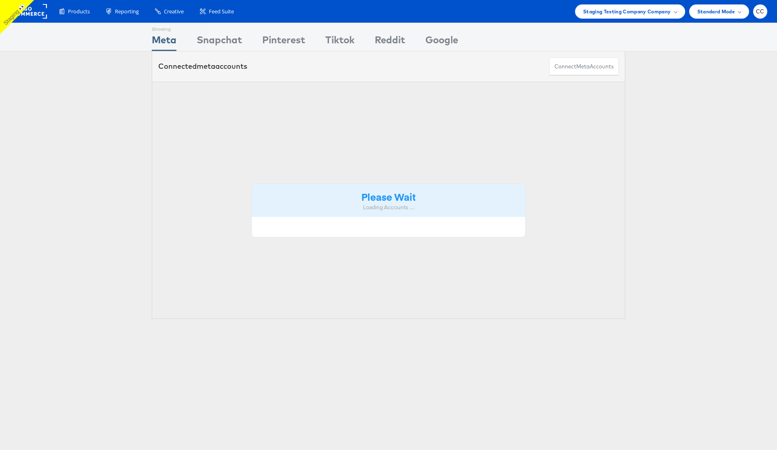 The height and width of the screenshot is (450, 777). Describe the element at coordinates (127, 11) in the screenshot. I see `span: Reporting` at that location.